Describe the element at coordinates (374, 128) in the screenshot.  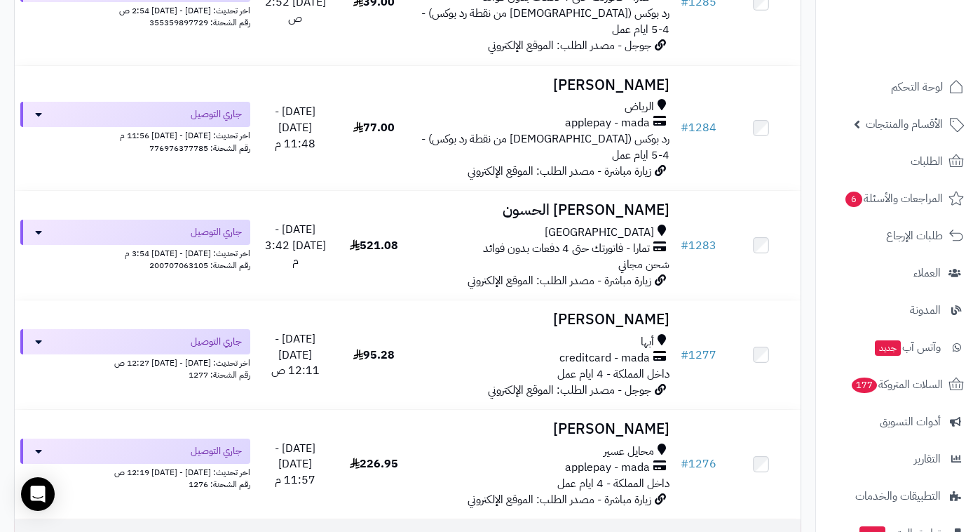
I see `span: 77.00` at that location.